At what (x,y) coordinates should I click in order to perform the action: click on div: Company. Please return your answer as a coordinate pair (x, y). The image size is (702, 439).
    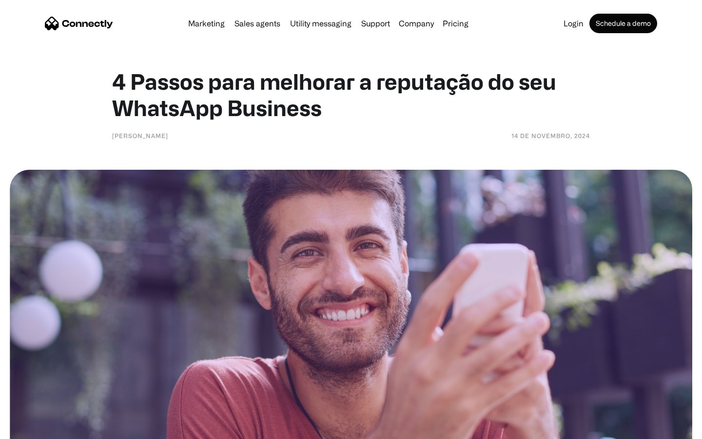
    Looking at the image, I should click on (416, 23).